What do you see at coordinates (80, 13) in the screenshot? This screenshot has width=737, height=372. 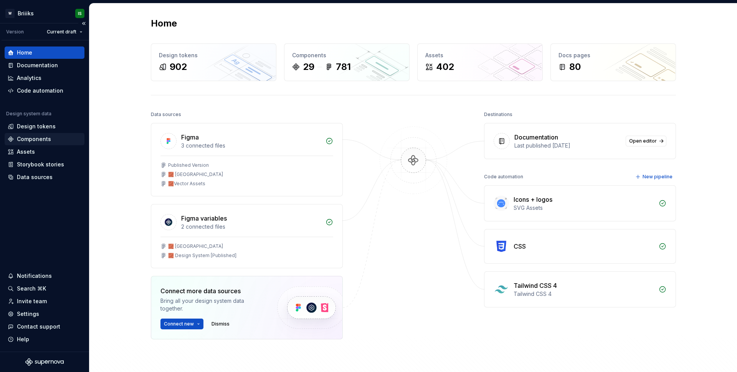 I see `div: IS` at bounding box center [80, 13].